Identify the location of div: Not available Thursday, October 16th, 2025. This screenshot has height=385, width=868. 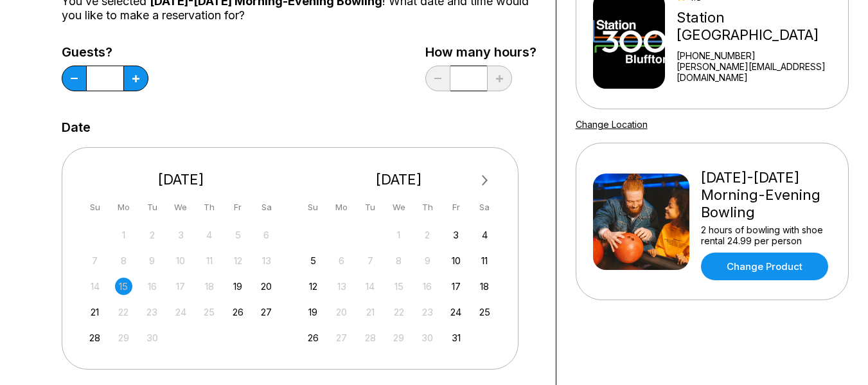
(427, 286).